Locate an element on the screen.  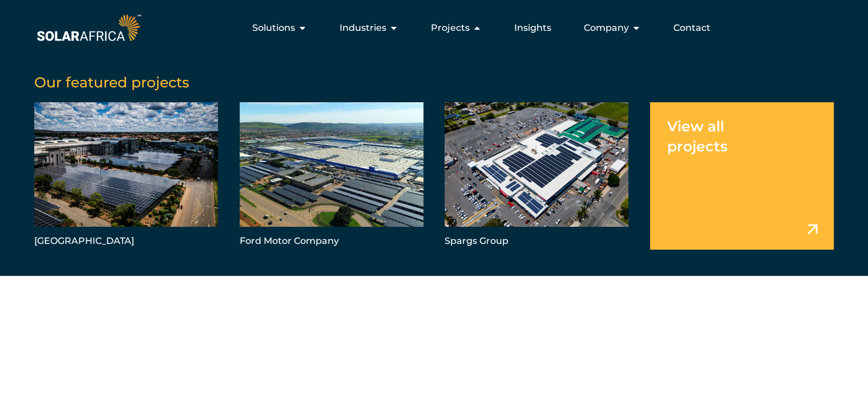
h5: SolarAfrica is proudly affiliated with is located at coordinates (450, 331).